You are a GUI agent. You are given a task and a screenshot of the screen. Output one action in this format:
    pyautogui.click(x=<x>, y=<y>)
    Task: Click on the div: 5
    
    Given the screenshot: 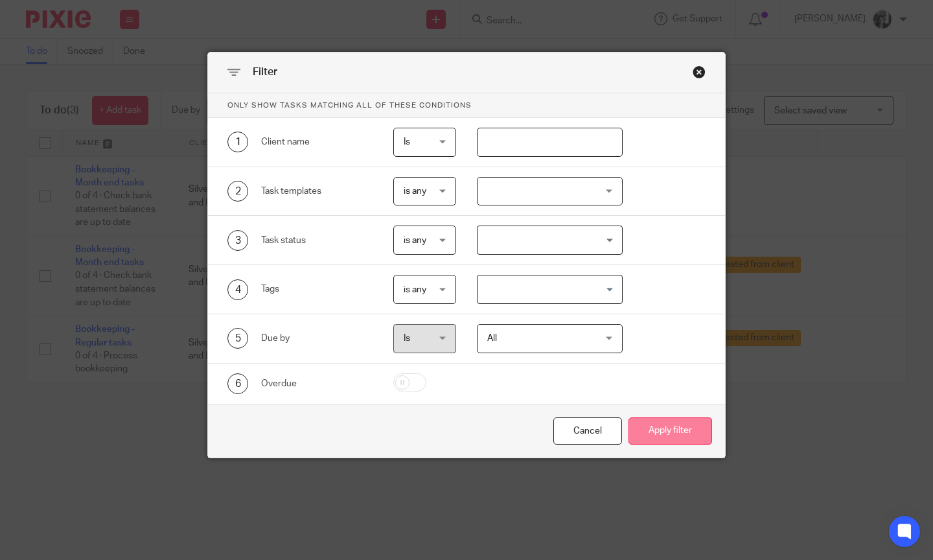 What is the action you would take?
    pyautogui.click(x=238, y=338)
    